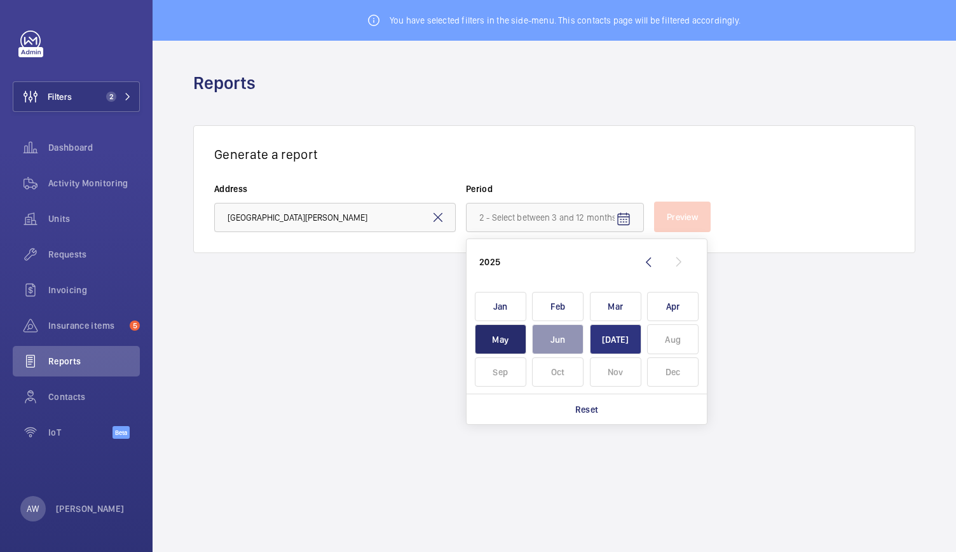 The image size is (956, 552). I want to click on button: Preview, so click(682, 217).